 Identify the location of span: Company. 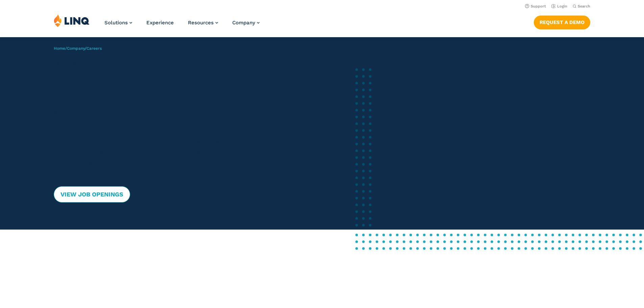
(244, 22).